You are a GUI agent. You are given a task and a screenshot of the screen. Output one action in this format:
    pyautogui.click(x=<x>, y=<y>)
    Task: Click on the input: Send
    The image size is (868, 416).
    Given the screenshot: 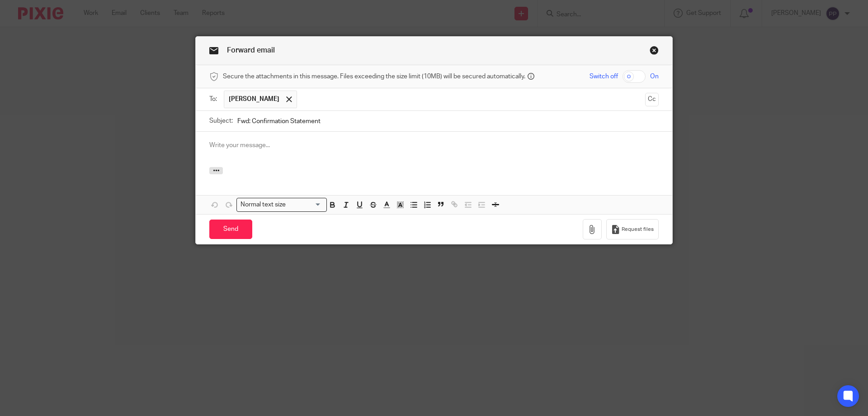 What is the action you would take?
    pyautogui.click(x=231, y=229)
    